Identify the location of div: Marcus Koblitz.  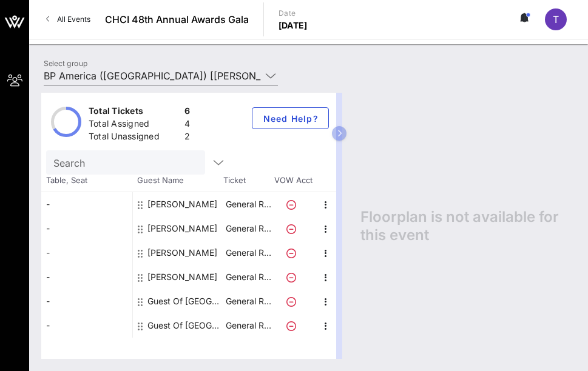
(182, 229).